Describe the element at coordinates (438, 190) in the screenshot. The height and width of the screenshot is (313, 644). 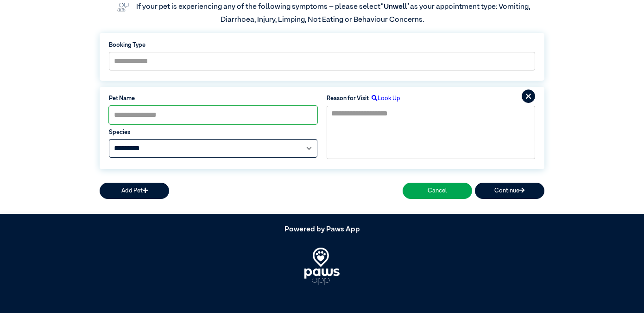
I see `button: Cancel` at that location.